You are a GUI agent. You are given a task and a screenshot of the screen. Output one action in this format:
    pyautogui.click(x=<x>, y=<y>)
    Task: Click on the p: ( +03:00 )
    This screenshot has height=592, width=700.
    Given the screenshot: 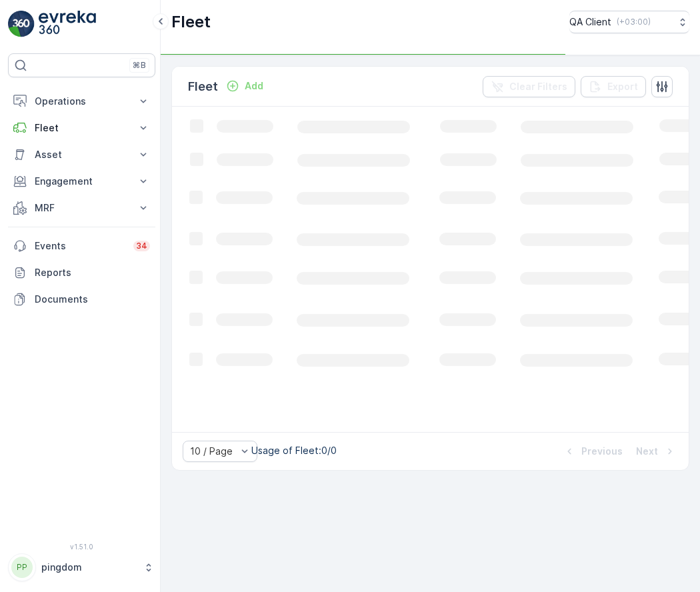 What is the action you would take?
    pyautogui.click(x=633, y=22)
    